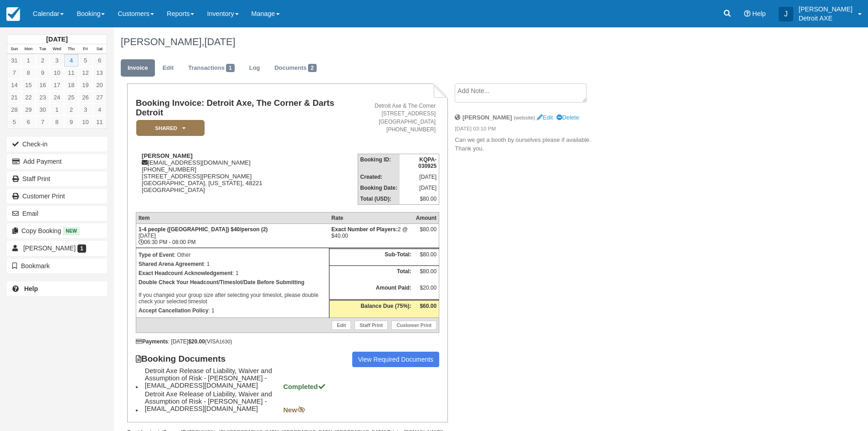 This screenshot has width=868, height=431. What do you see at coordinates (71, 49) in the screenshot?
I see `th: Thu` at bounding box center [71, 49].